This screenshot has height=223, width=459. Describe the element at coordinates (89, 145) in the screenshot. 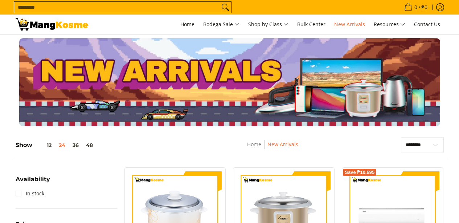

I see `button: 48` at that location.